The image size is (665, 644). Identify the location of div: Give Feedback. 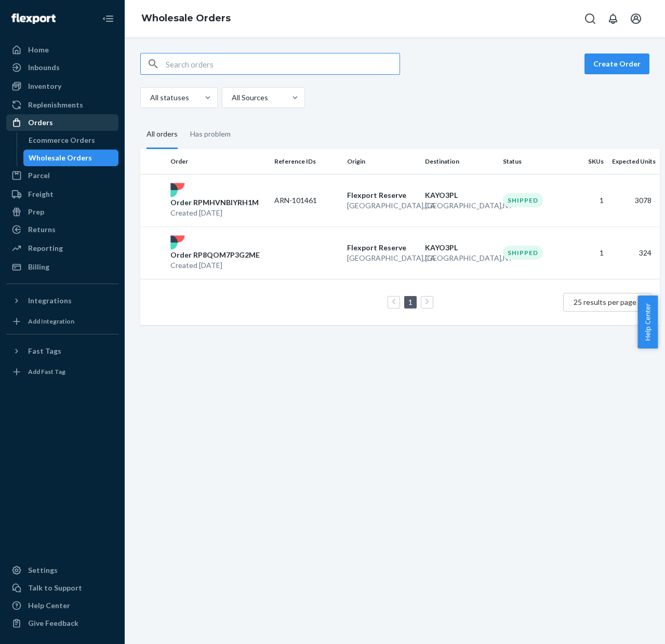
(53, 623).